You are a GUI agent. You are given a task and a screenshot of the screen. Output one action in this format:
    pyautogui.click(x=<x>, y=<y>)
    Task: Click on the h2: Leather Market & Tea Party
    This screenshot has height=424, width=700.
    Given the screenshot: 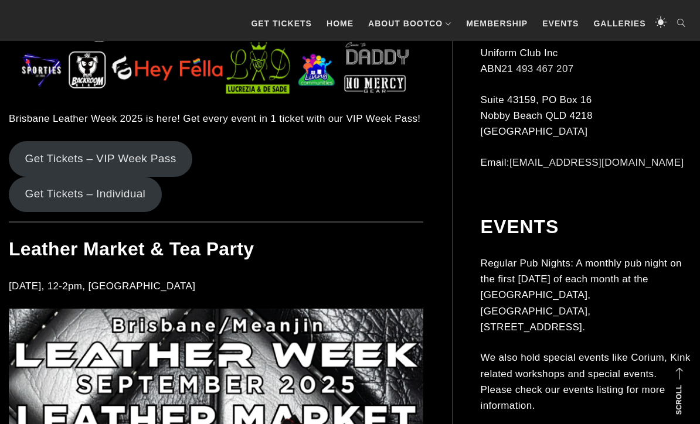 What is the action you would take?
    pyautogui.click(x=216, y=249)
    